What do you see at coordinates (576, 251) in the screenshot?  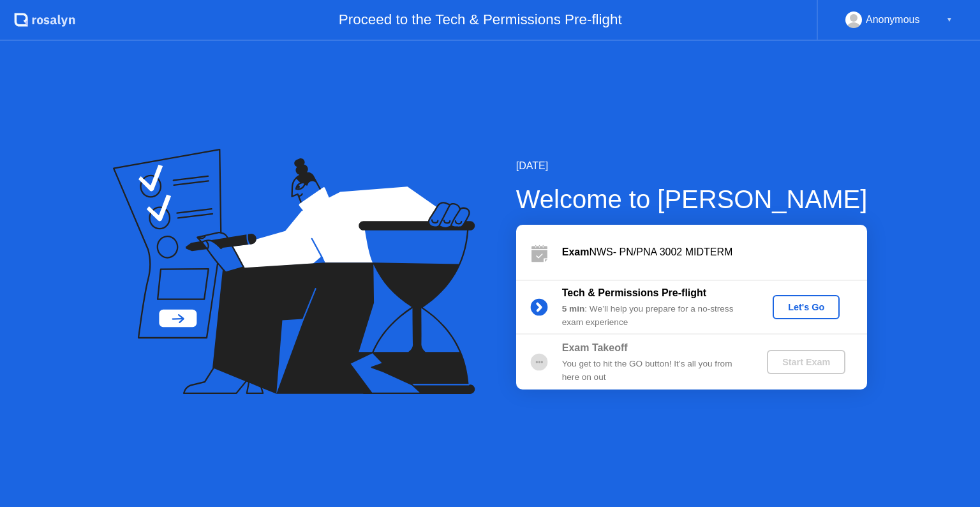 I see `b: Exam` at bounding box center [576, 251].